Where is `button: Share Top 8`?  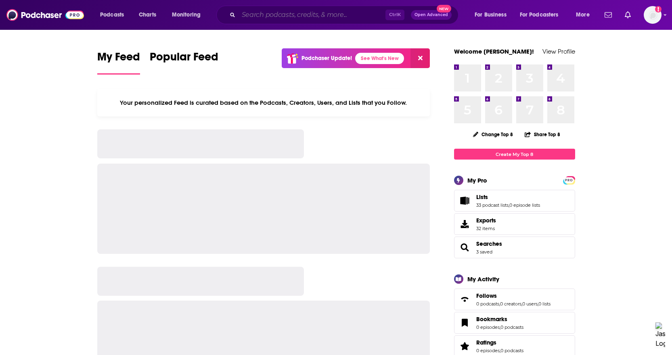 button: Share Top 8 is located at coordinates (542, 134).